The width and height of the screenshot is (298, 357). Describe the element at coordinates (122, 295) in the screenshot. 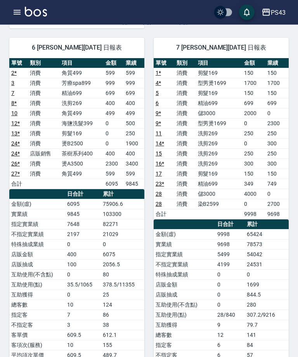

I see `td: 25` at that location.